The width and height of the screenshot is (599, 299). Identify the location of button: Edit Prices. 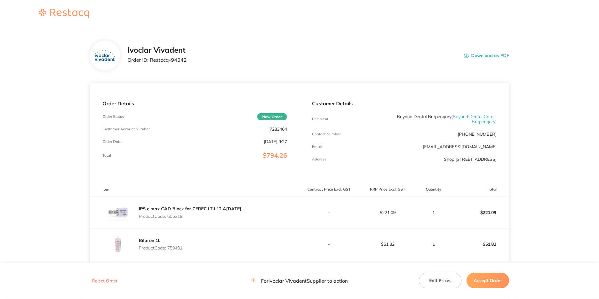
(441, 281).